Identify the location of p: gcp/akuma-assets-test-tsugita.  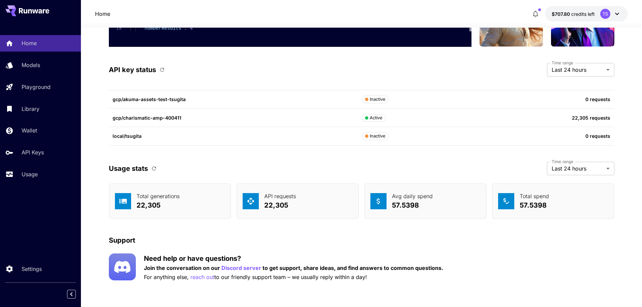
(237, 99).